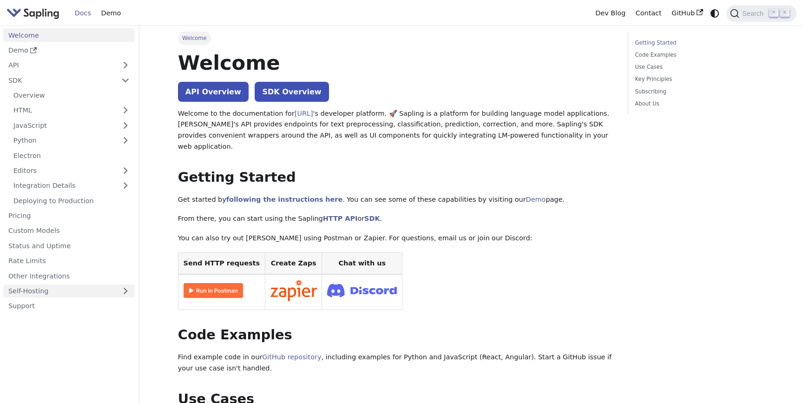 This screenshot has width=803, height=403. Describe the element at coordinates (397, 335) in the screenshot. I see `h2: Code Examples` at that location.